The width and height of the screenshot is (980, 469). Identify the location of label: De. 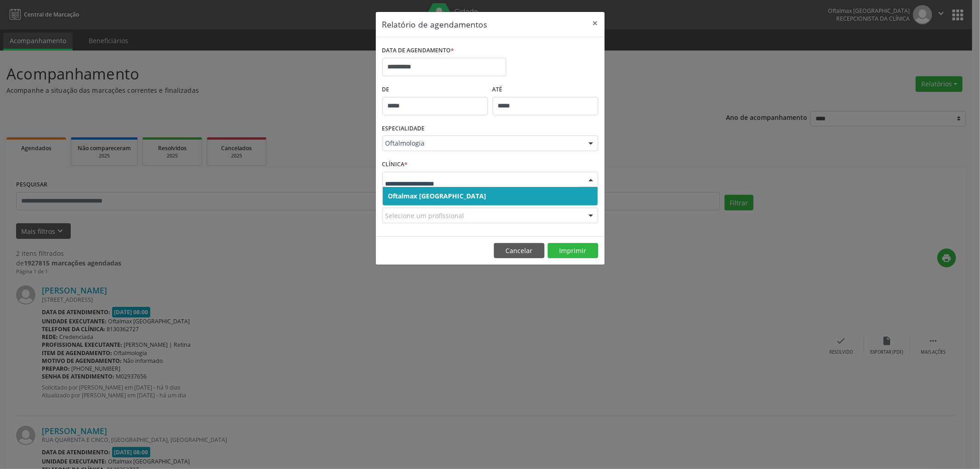
(435, 90).